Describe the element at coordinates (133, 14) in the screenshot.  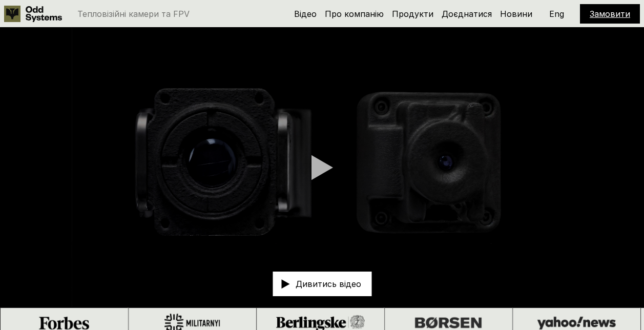
I see `p: Тепловізійні камери та FPV` at that location.